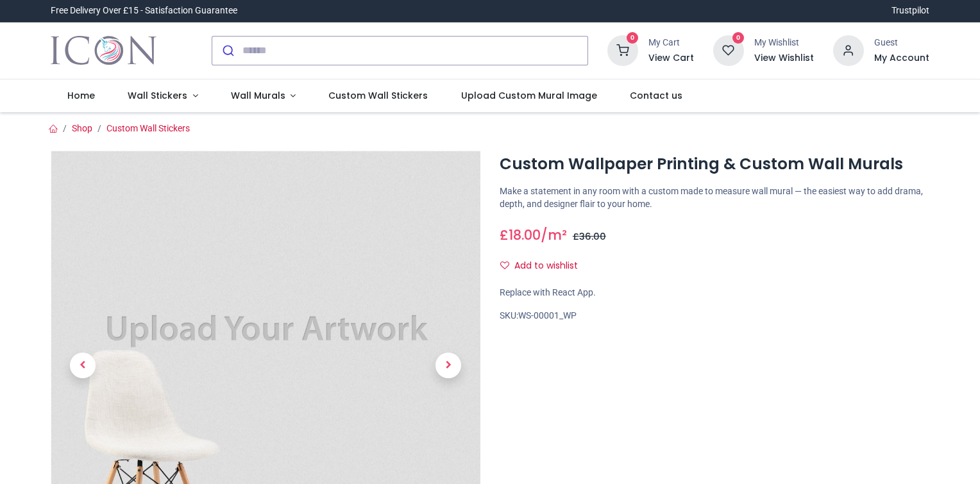 This screenshot has width=980, height=484. Describe the element at coordinates (544, 266) in the screenshot. I see `button: Add to wishlistAdd to wishlist` at that location.